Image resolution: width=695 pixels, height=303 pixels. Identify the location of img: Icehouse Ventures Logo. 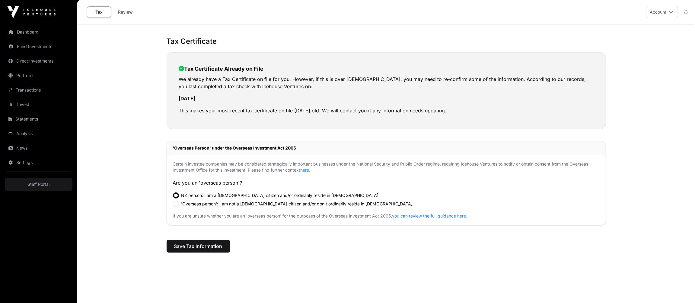
(31, 12).